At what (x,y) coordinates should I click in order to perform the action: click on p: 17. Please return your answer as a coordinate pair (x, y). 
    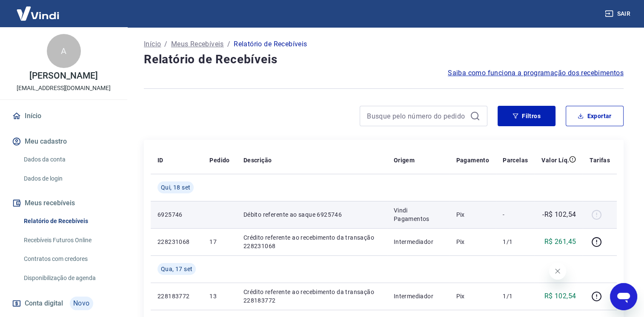
    Looking at the image, I should click on (219, 242).